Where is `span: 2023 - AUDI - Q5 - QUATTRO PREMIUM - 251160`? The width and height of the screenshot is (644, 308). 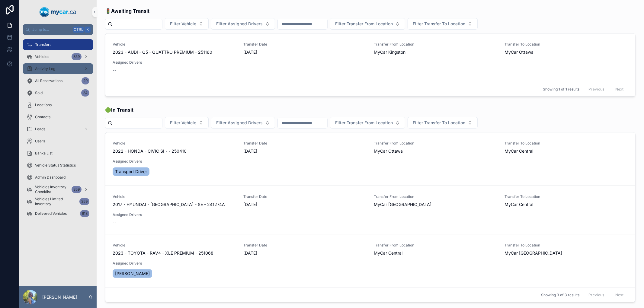 span: 2023 - AUDI - Q5 - QUATTRO PREMIUM - 251160 is located at coordinates (162, 52).